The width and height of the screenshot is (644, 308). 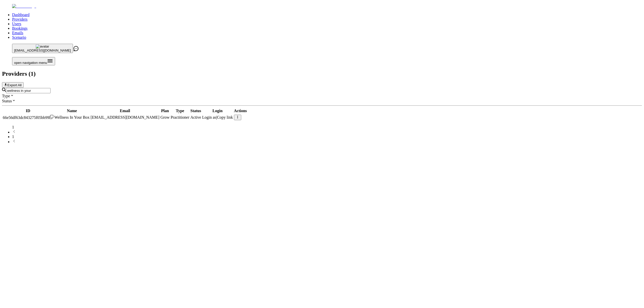 I want to click on a: Users, so click(x=17, y=24).